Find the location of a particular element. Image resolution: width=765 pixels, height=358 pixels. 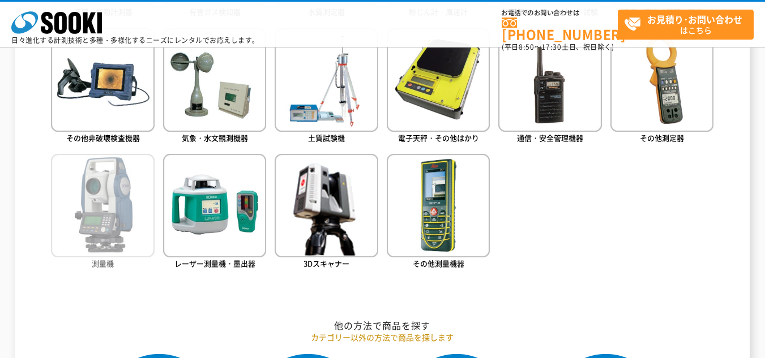

strong: お見積り･お問い合わせ is located at coordinates (695, 19).